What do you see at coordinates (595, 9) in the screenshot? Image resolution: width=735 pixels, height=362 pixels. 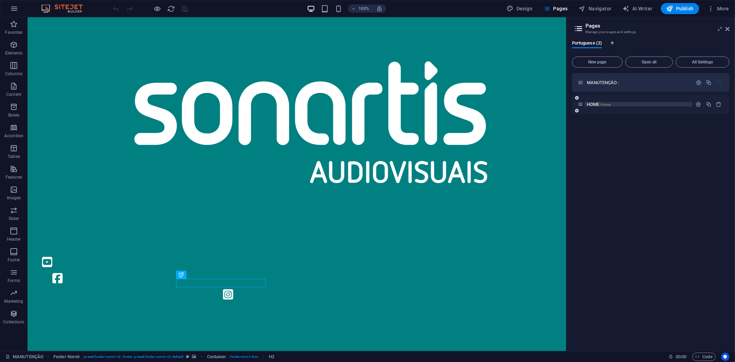 I see `span: Navigator` at bounding box center [595, 9].